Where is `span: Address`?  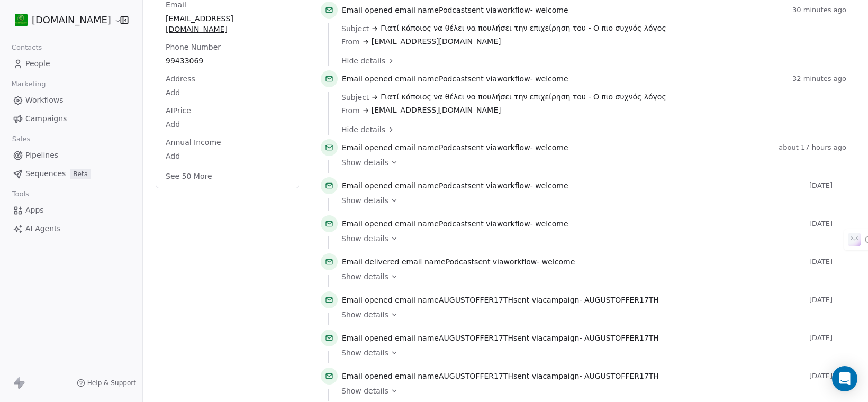 span: Address is located at coordinates (181, 79).